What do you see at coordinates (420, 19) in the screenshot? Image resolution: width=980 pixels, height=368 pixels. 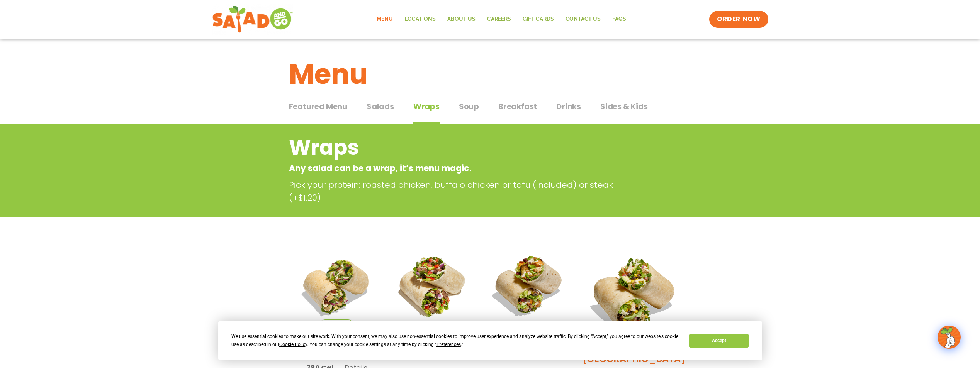 I see `a: Locations` at bounding box center [420, 19].